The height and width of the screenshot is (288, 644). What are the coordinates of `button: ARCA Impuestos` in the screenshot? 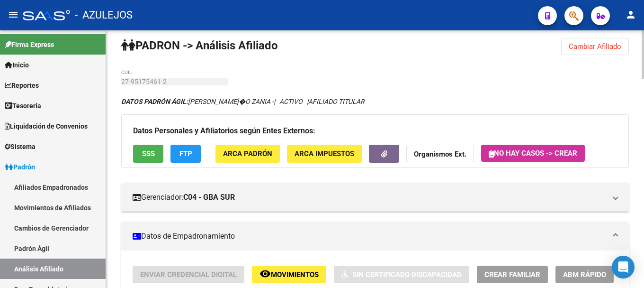 It's located at (324, 153).